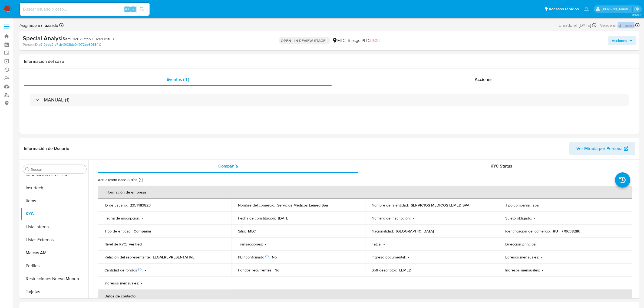  Describe the element at coordinates (55, 201) in the screenshot. I see `button: Items` at that location.